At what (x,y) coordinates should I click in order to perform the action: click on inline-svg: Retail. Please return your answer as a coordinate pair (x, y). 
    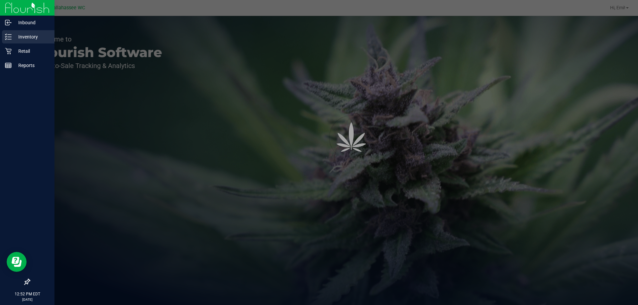
    Looking at the image, I should click on (8, 51).